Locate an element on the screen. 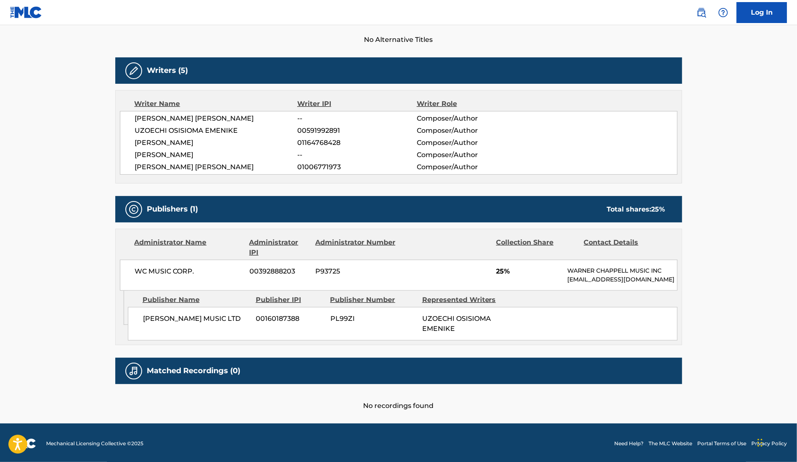 This screenshot has height=462, width=797. span: No Alternative Titles is located at coordinates (399, 40).